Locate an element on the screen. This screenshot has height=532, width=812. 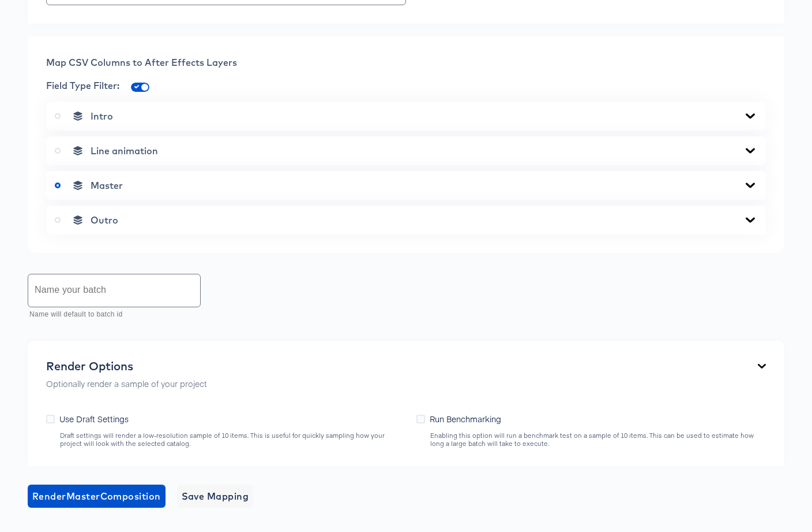
div: Enabling this option will run a benchmark test on a sample of 10 items. This can be used to estim... is located at coordinates (597, 439).